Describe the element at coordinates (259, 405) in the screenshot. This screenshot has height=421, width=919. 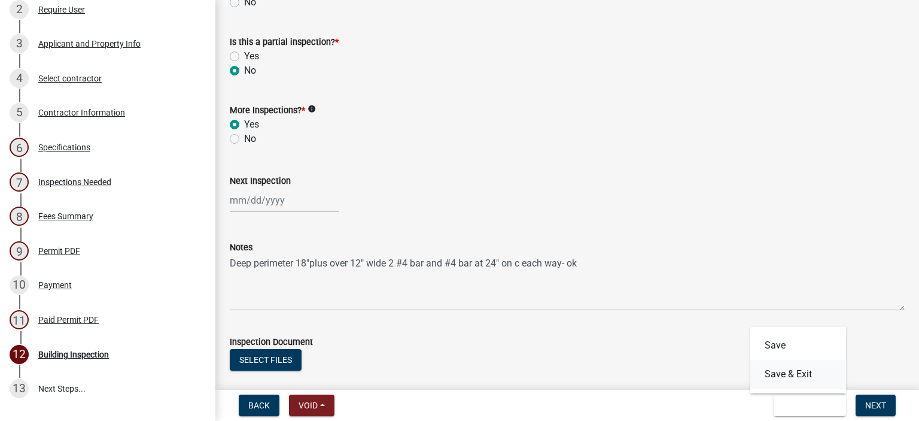
I see `span: Back` at that location.